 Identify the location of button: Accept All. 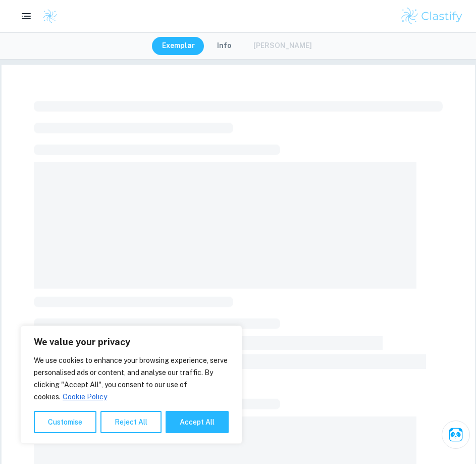
(197, 422).